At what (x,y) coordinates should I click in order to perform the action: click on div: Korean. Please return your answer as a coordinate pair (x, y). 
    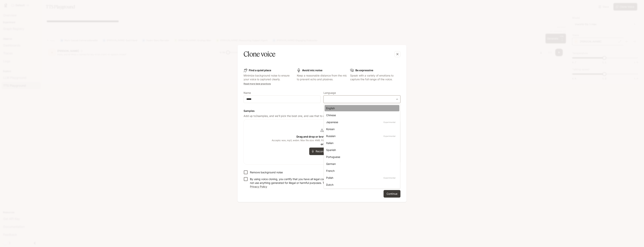
    Looking at the image, I should click on (361, 129).